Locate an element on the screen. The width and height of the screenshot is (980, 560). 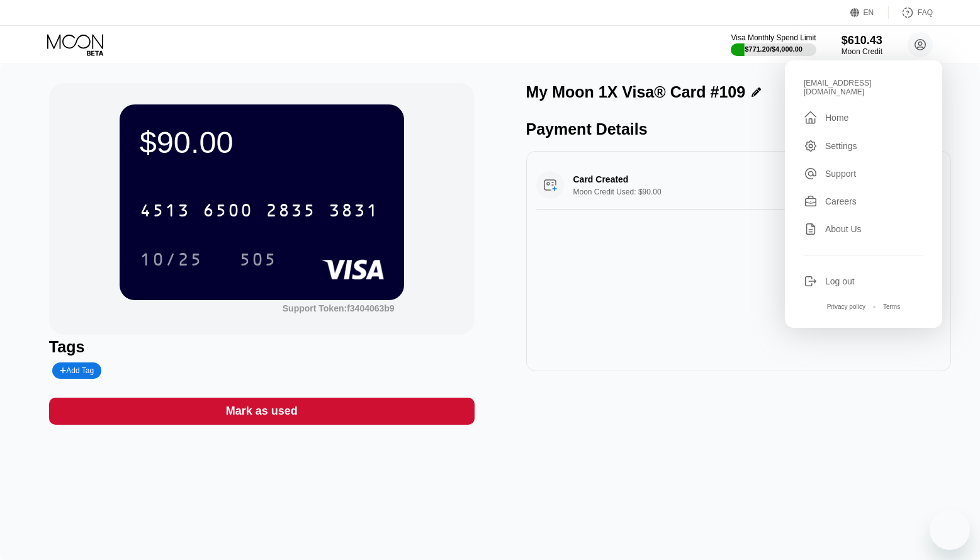
div: 4513650028353831 is located at coordinates (260, 210).